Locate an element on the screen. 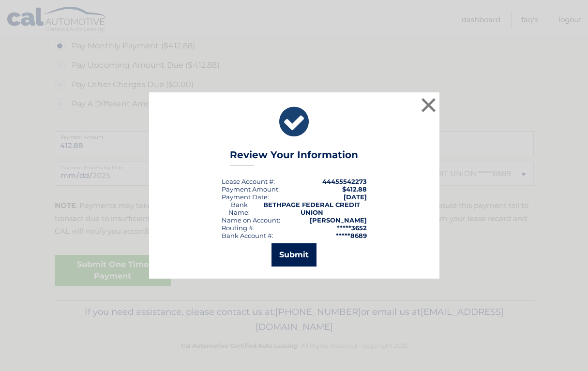  div: Bank Name: is located at coordinates (240, 209).